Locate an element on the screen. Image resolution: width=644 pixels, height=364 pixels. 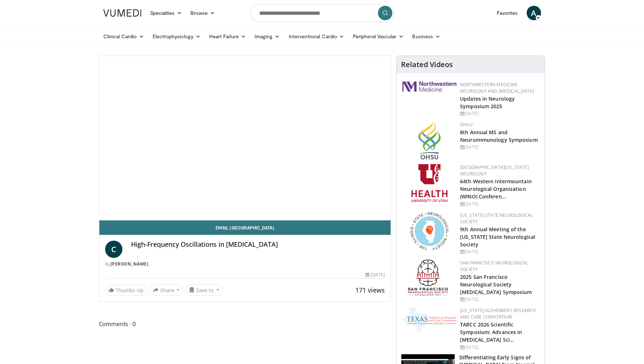
button: Save to is located at coordinates (205, 290).